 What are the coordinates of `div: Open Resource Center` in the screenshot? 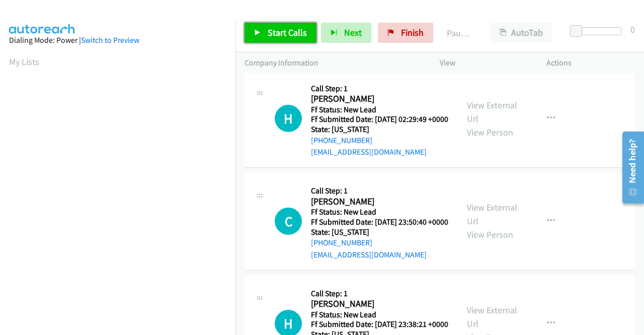 It's located at (17, 40).